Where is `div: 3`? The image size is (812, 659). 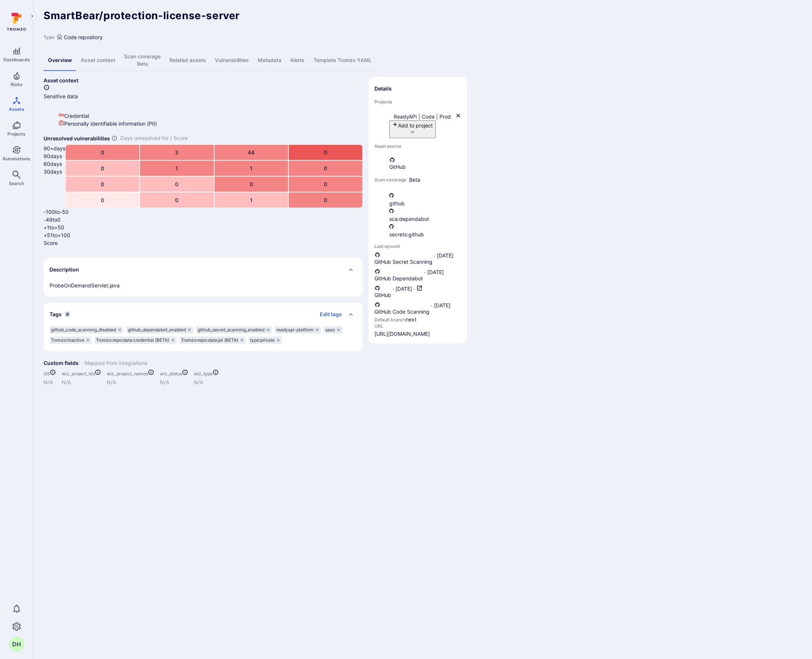
div: 3 is located at coordinates (177, 153).